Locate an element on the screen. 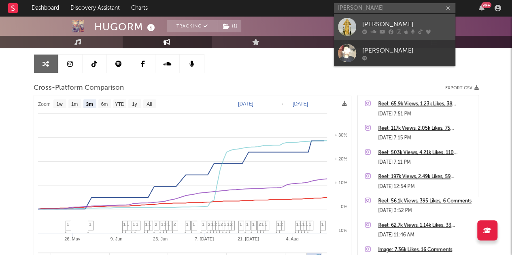 This screenshot has width=512, height=255. div: Reel: 117k Views, 2.05k Likes, 75 Comments is located at coordinates (426, 129).